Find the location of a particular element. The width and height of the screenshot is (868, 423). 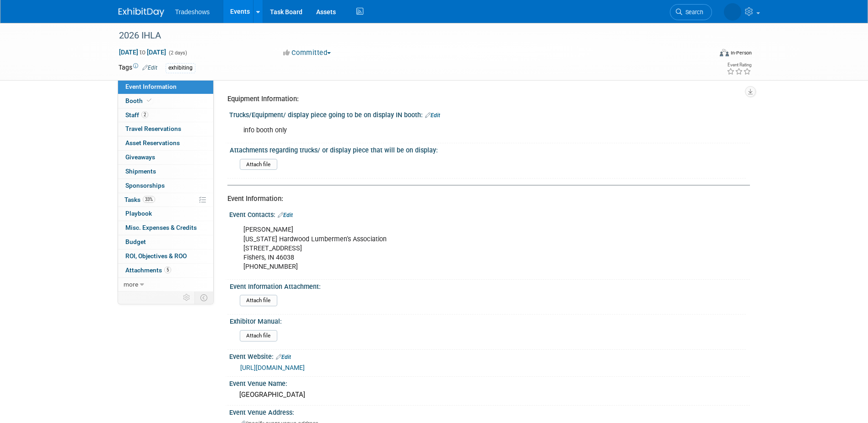

div: Equipment Information: is located at coordinates (485, 99).